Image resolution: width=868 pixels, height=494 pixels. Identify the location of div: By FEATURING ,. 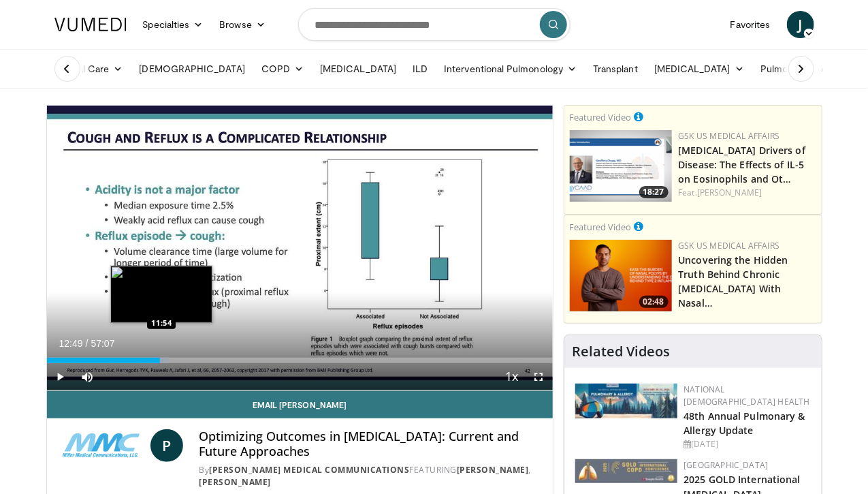
(370, 476).